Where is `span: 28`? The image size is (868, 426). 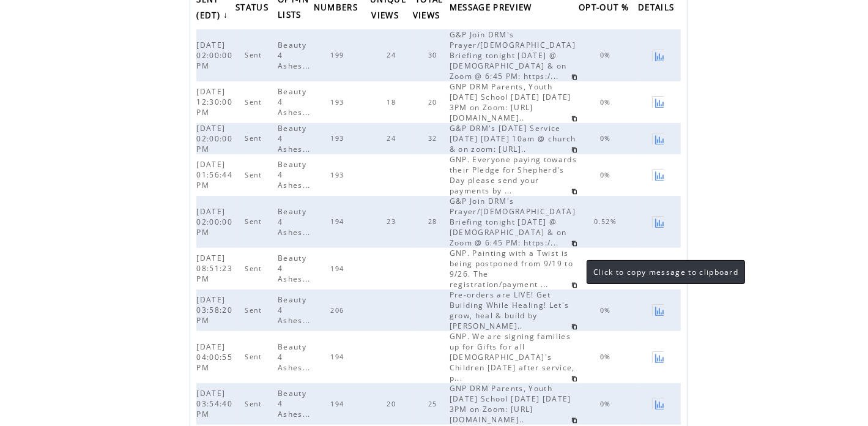 span: 28 is located at coordinates (435, 222).